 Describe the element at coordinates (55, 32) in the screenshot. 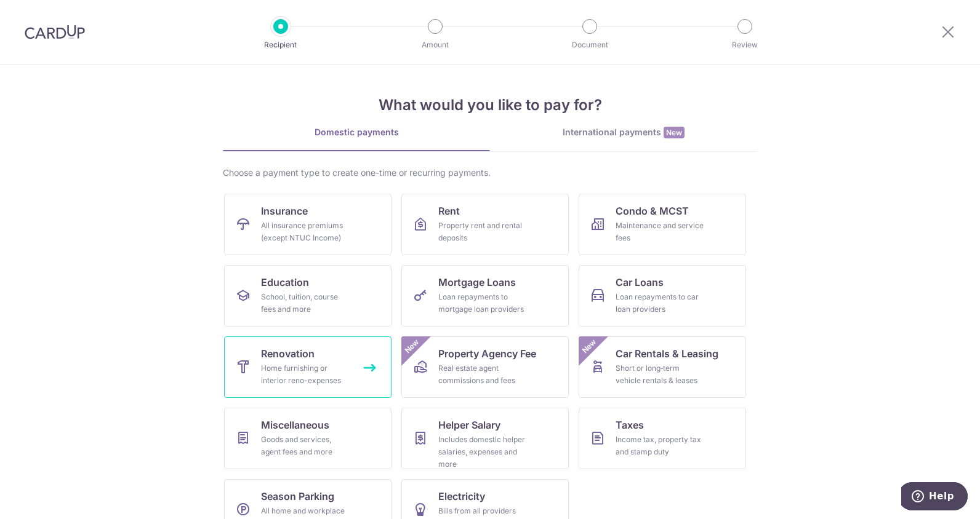

I see `img: CardUp` at that location.